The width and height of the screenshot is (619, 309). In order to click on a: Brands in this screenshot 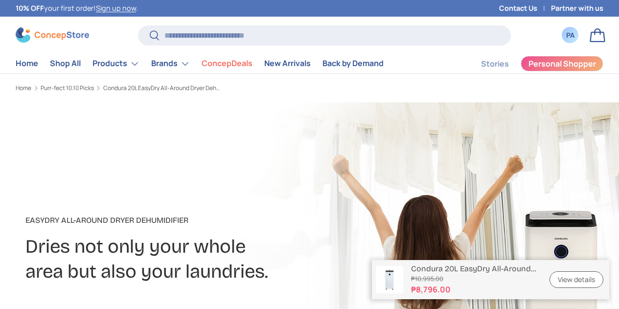, I will do `click(170, 64)`.